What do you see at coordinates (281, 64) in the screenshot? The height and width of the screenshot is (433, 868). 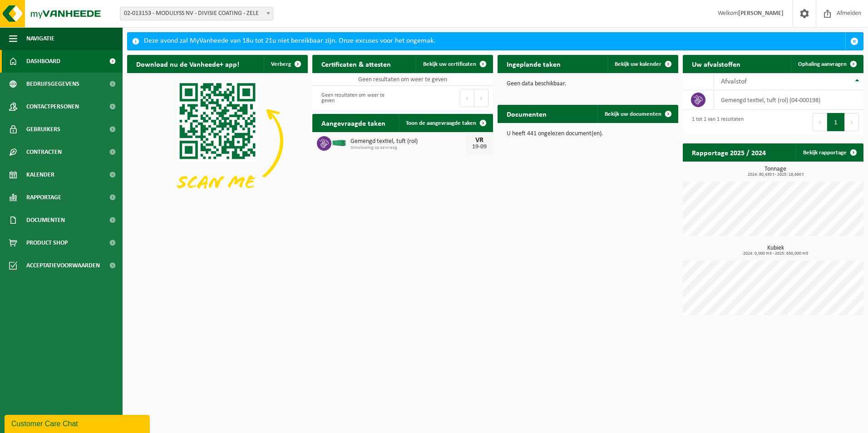 I see `span: Verberg` at bounding box center [281, 64].